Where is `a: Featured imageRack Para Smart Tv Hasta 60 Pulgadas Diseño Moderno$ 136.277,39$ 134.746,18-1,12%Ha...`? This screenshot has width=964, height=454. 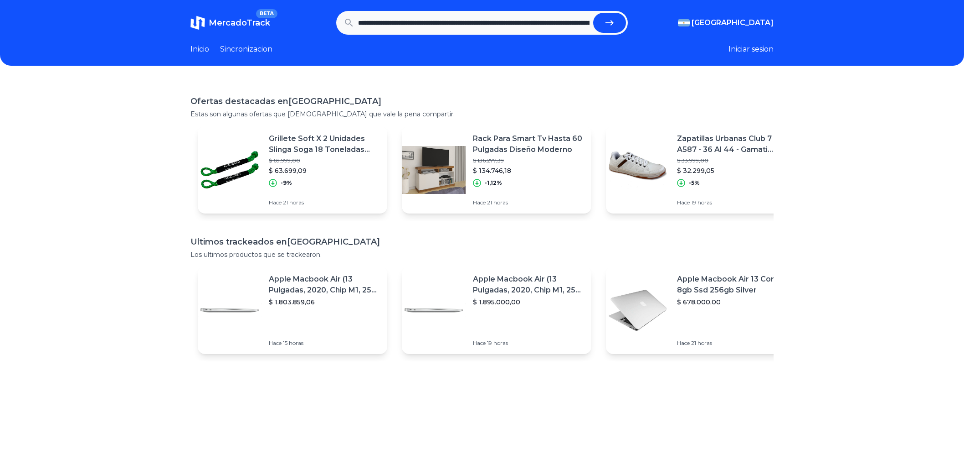 a: Featured imageRack Para Smart Tv Hasta 60 Pulgadas Diseño Moderno$ 136.277,39$ 134.746,18-1,12%Ha... is located at coordinates (497, 170).